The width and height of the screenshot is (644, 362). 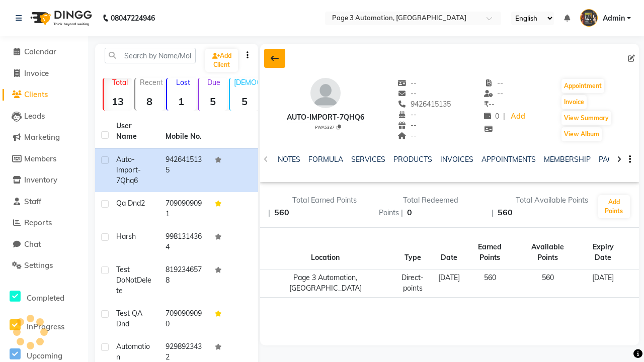 What do you see at coordinates (184, 208) in the screenshot?
I see `td: 7090909091` at bounding box center [184, 208].